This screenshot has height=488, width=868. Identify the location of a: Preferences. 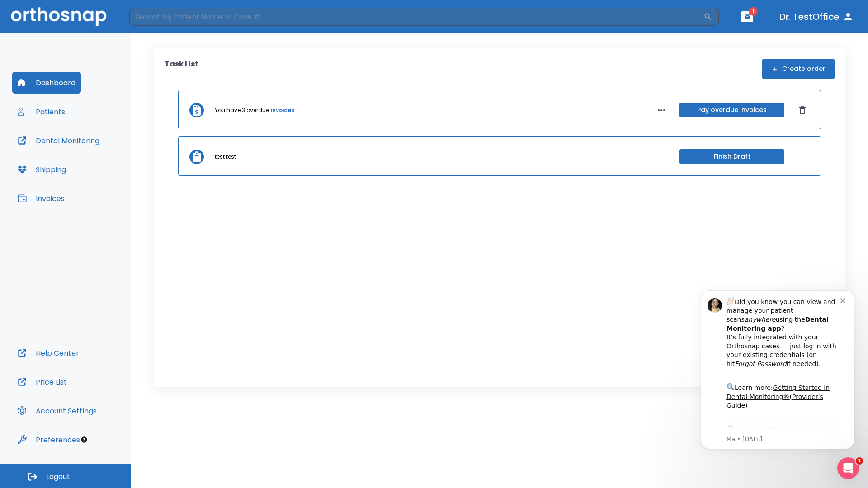
(49, 440).